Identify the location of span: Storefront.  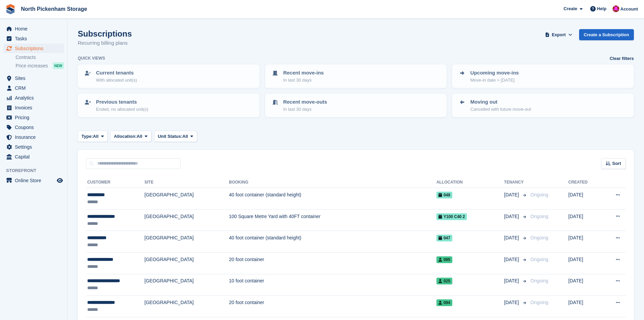
(36, 171).